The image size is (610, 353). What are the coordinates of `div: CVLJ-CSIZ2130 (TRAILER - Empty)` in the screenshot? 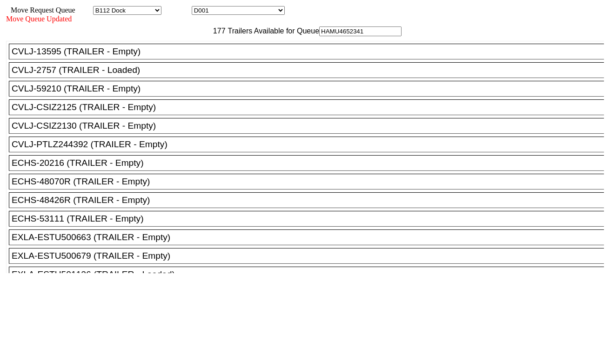 It's located at (310, 126).